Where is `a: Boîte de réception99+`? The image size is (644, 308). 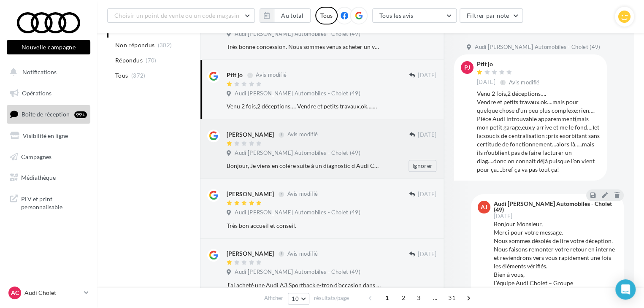
a: Boîte de réception99+ is located at coordinates (49, 114).